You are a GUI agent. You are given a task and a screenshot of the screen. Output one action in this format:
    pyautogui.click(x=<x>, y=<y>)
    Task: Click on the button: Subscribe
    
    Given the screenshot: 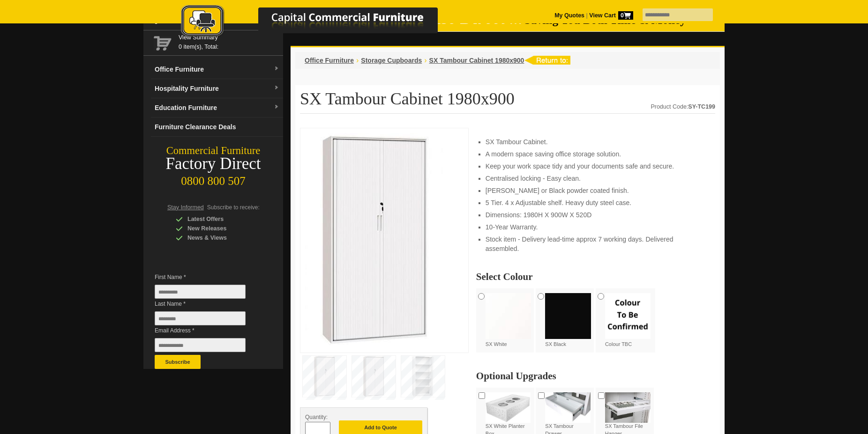 What is the action you would take?
    pyautogui.click(x=178, y=362)
    